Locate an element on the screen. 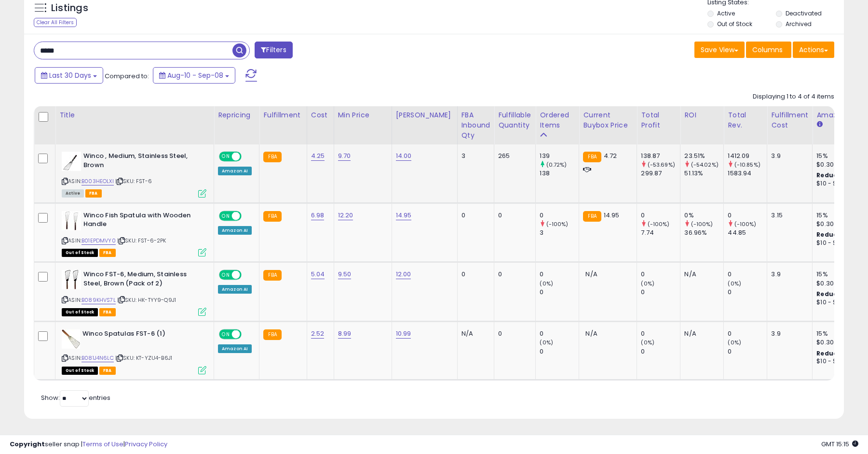 The width and height of the screenshot is (868, 454). a: 10.99 is located at coordinates (403, 334).